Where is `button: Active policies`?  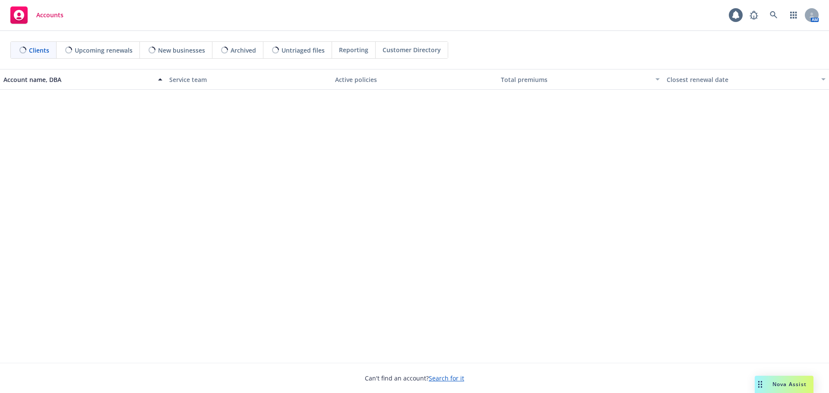
button: Active policies is located at coordinates (415, 79).